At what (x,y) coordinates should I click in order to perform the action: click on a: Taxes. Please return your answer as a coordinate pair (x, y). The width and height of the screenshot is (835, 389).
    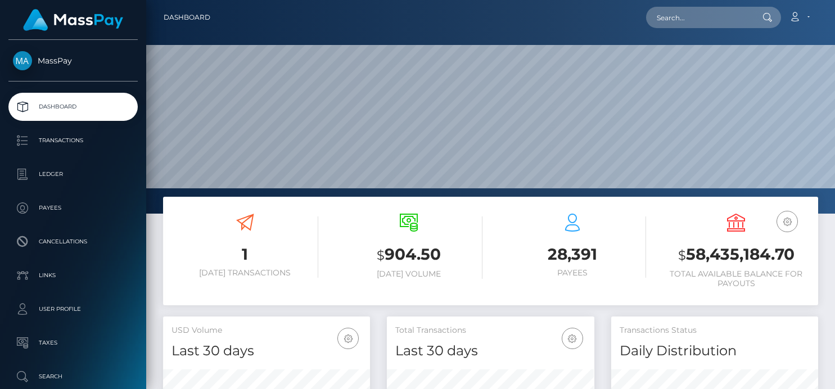
    Looking at the image, I should click on (73, 343).